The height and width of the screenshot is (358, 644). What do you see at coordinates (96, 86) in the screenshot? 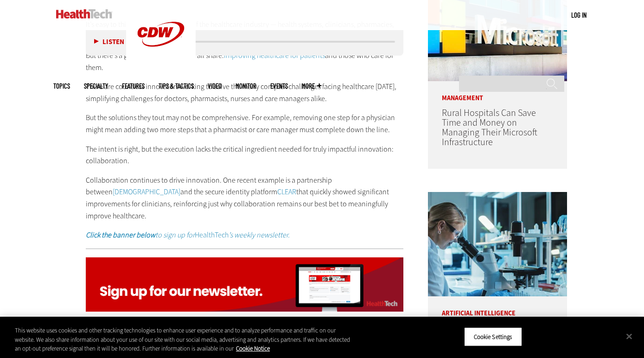
I see `span: Specialty` at bounding box center [96, 86].